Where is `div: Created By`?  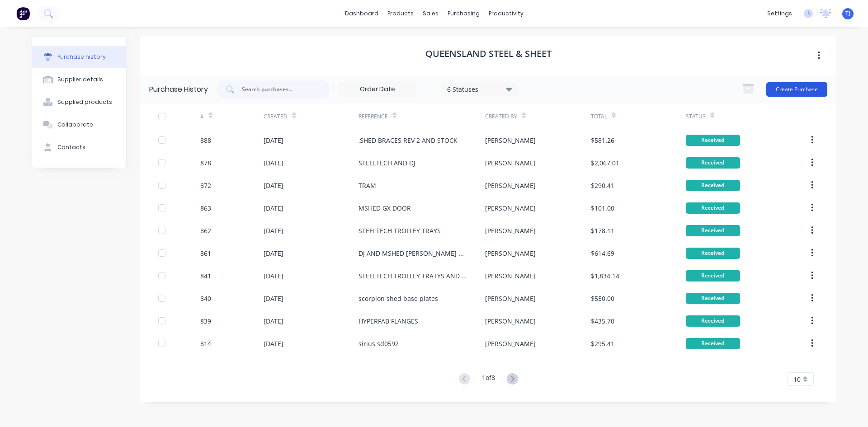 div: Created By is located at coordinates (501, 117).